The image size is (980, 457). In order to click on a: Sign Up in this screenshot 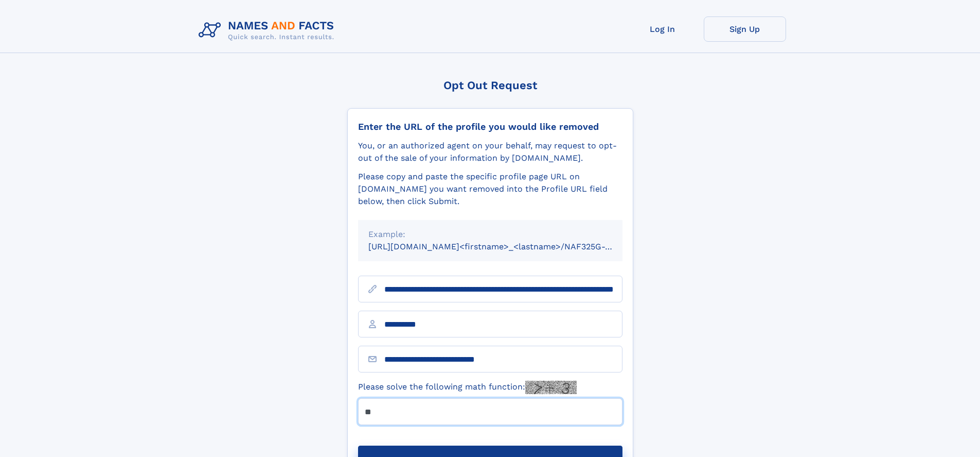, I will do `click(745, 29)`.